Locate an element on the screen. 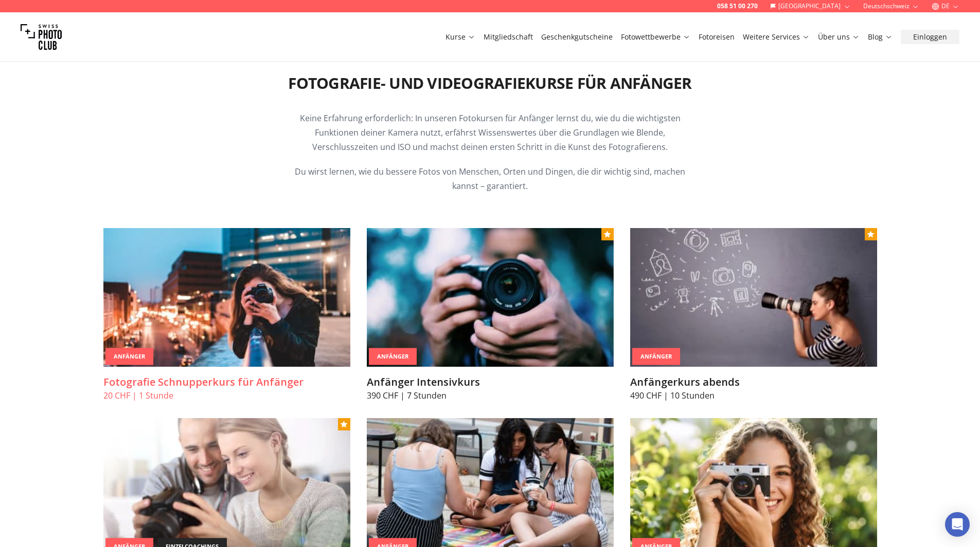  p: 20 CHF | 1 Stunde is located at coordinates (227, 396).